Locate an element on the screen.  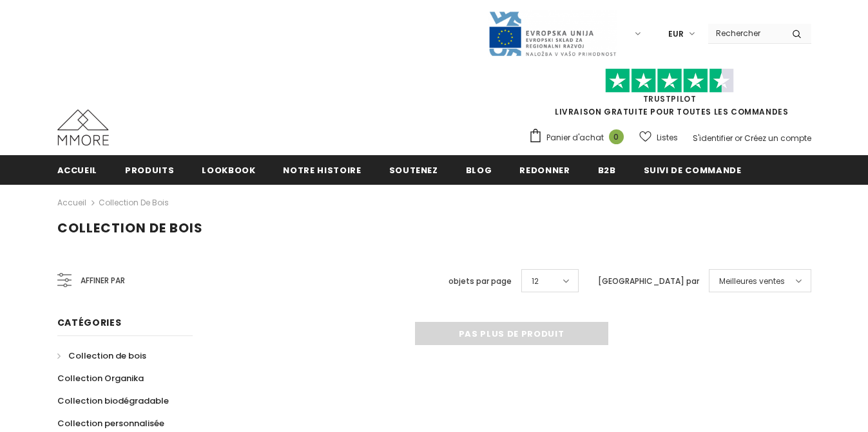
span: Blog is located at coordinates (479, 170).